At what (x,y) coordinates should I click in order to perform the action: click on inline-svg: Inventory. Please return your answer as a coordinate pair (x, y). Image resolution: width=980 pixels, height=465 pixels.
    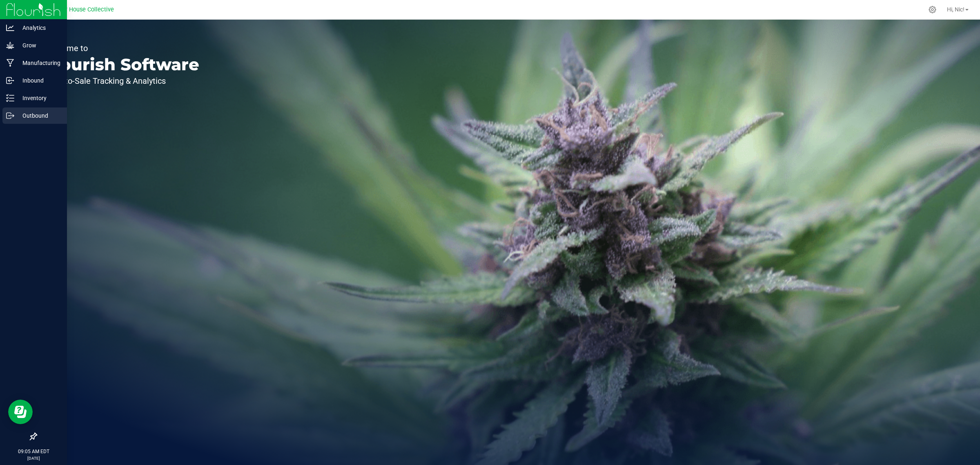
    Looking at the image, I should click on (10, 98).